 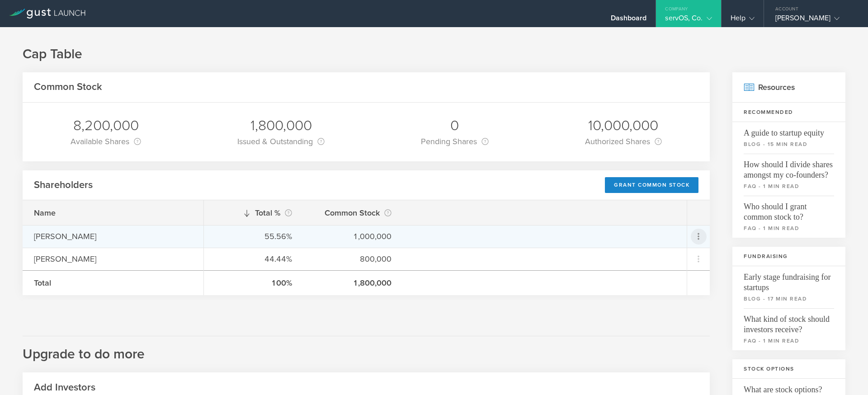 I want to click on div: 8,200,000, so click(x=106, y=126).